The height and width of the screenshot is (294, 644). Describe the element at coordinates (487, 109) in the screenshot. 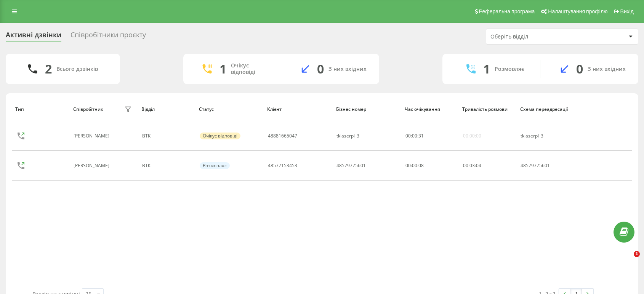

I see `div: Тривалість розмови` at that location.